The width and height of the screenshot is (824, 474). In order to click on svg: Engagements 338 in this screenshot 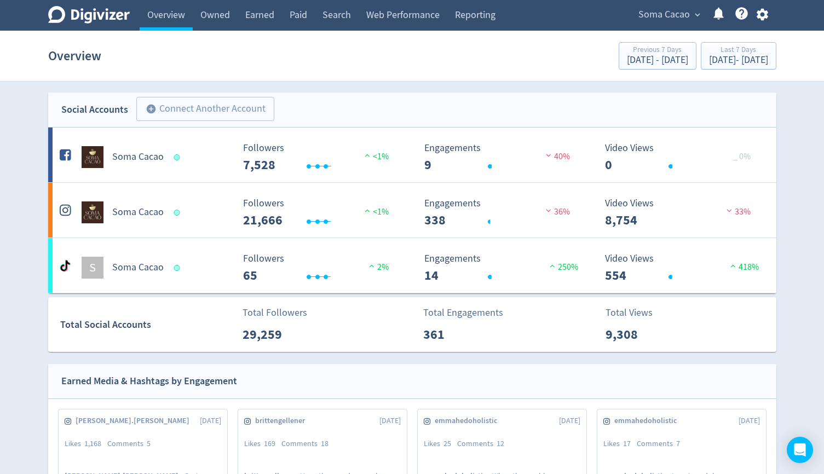, I will do `click(501, 212)`.